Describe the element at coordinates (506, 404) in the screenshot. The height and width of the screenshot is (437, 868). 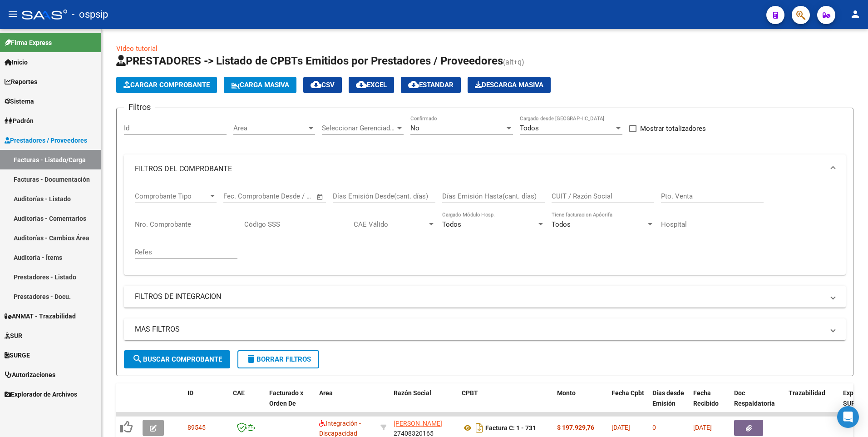
I see `datatable-header-cell: CPBT` at that location.